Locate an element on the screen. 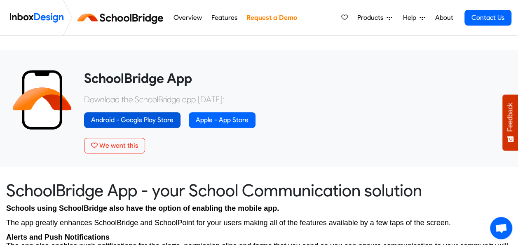 This screenshot has width=518, height=245. div: Open chat is located at coordinates (501, 228).